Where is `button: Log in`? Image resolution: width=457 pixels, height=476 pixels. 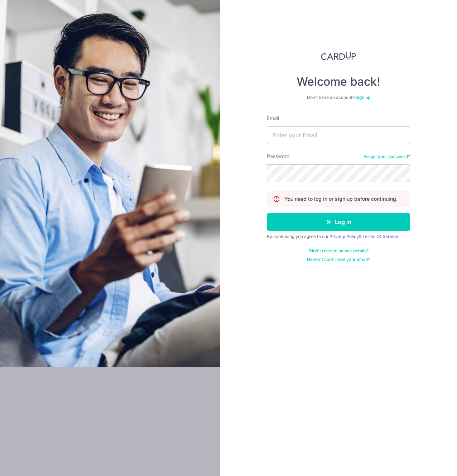
button: Log in is located at coordinates (338, 222).